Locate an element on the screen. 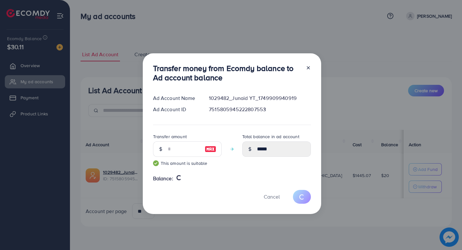 The image size is (462, 250). img: image is located at coordinates (210, 149).